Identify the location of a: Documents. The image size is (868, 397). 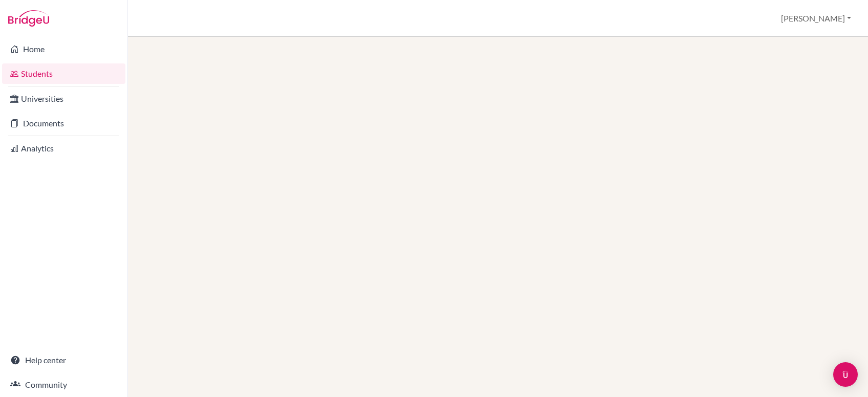
(63, 123).